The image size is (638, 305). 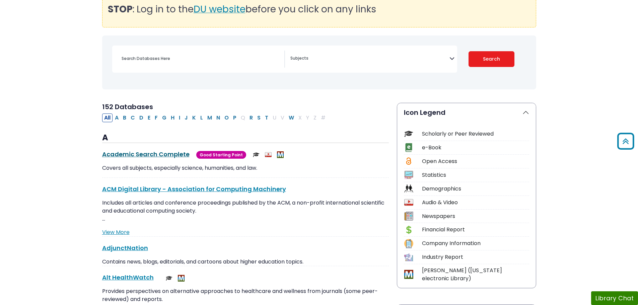 I want to click on span: before you click on any links, so click(x=311, y=9).